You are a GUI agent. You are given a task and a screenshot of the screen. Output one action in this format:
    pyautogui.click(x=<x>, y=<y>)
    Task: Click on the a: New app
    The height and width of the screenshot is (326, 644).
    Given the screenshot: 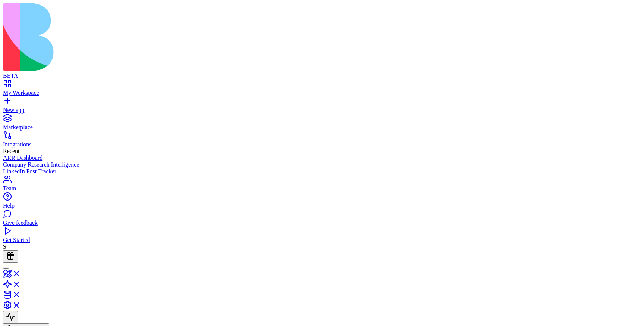 What is the action you would take?
    pyautogui.click(x=322, y=107)
    